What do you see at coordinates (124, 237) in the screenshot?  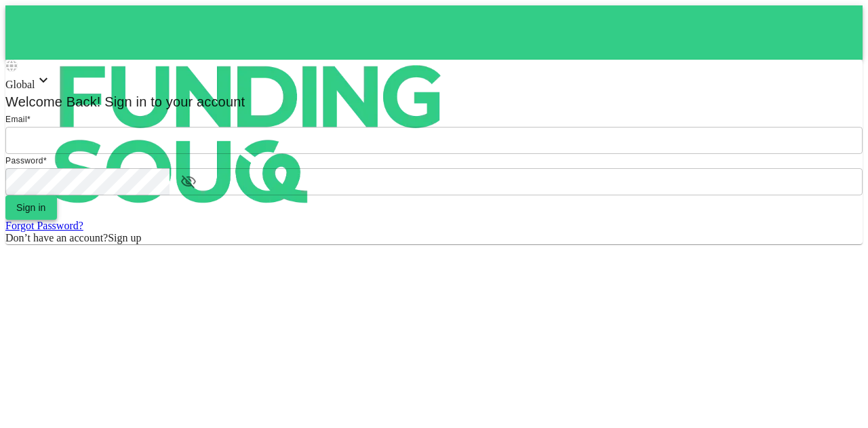 I see `span: Sign up` at bounding box center [124, 237].